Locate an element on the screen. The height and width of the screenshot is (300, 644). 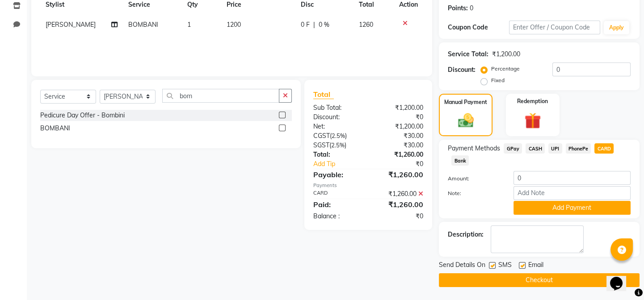
span: Bank is located at coordinates (459, 160).